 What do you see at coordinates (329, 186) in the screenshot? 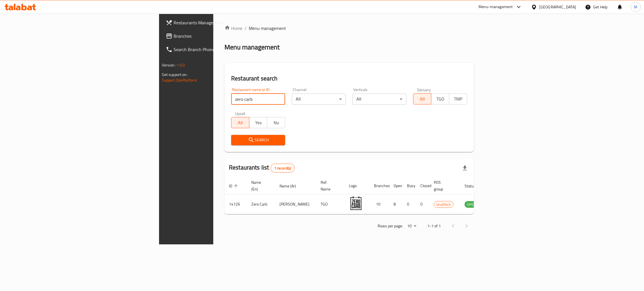
I see `span: Ref. Name` at bounding box center [329, 186].